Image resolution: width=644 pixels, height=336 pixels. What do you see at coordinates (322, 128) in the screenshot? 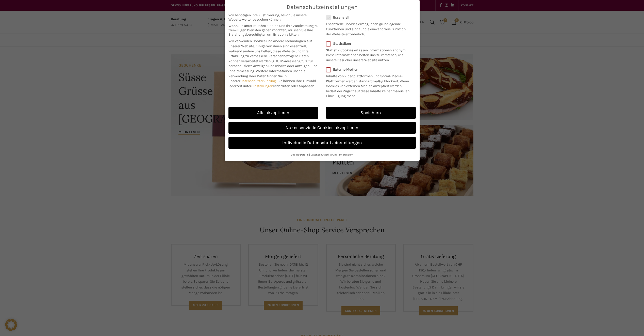
I see `a: Nur essenzielle Cookies akzeptieren` at bounding box center [322, 128].